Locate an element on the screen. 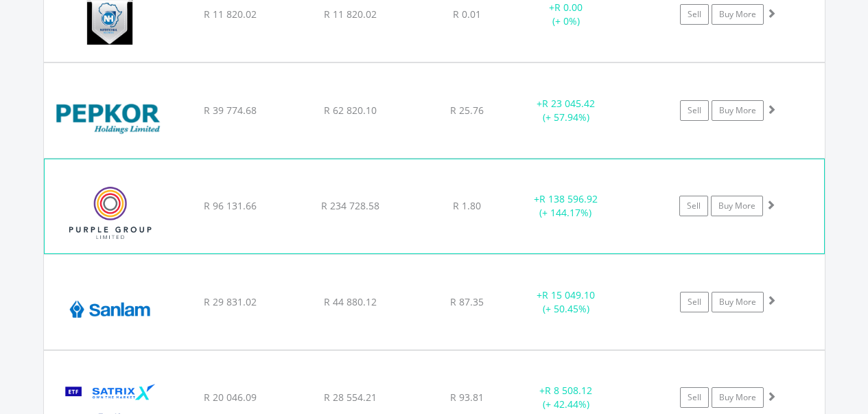  img: EQU.ZA.SLM.png is located at coordinates (110, 309).